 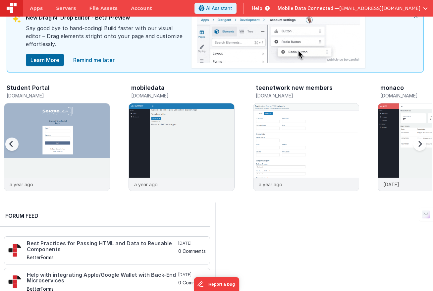 What do you see at coordinates (105, 19) in the screenshot?
I see `div: New Drag N' Drop Editor - Beta Preview` at bounding box center [105, 19].